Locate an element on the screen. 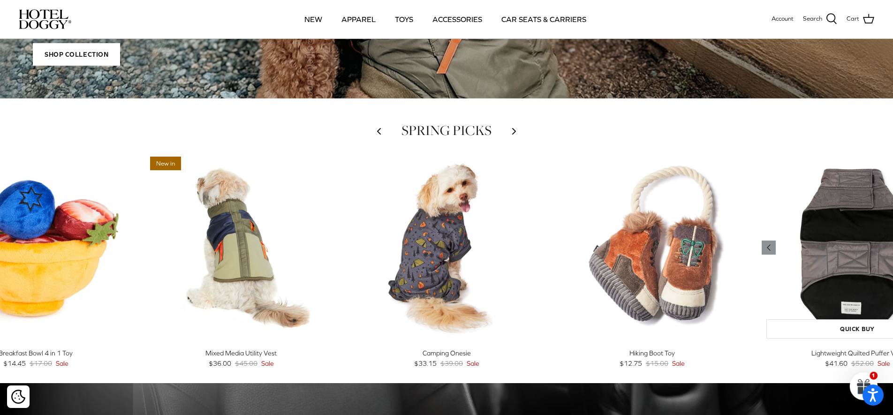  span: $45.00 is located at coordinates (246, 363).